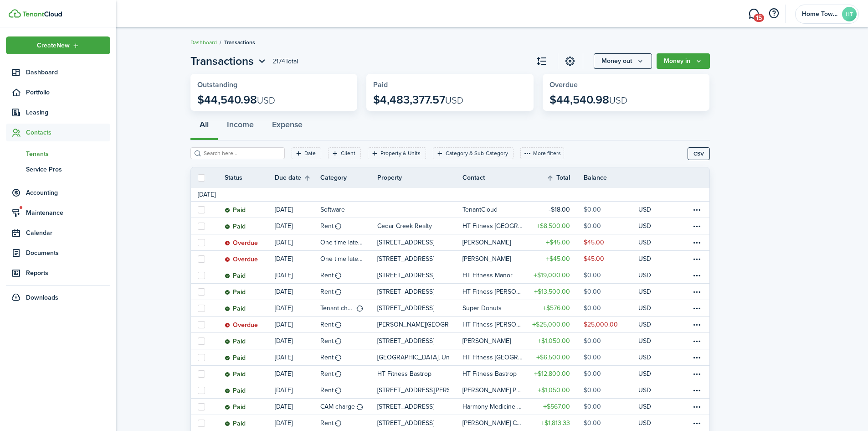 The width and height of the screenshot is (868, 431). Describe the element at coordinates (68, 92) in the screenshot. I see `span: Portfolio` at that location.